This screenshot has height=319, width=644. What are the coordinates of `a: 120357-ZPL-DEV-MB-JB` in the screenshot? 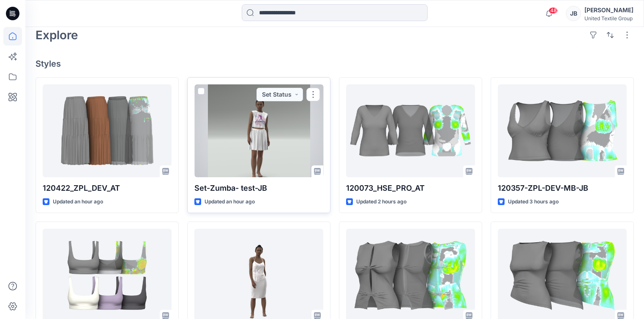 It's located at (562, 131).